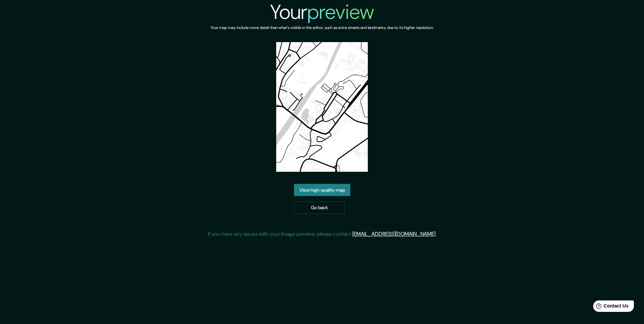 This screenshot has height=324, width=644. What do you see at coordinates (322, 107) in the screenshot?
I see `img: created-map-preview` at bounding box center [322, 107].